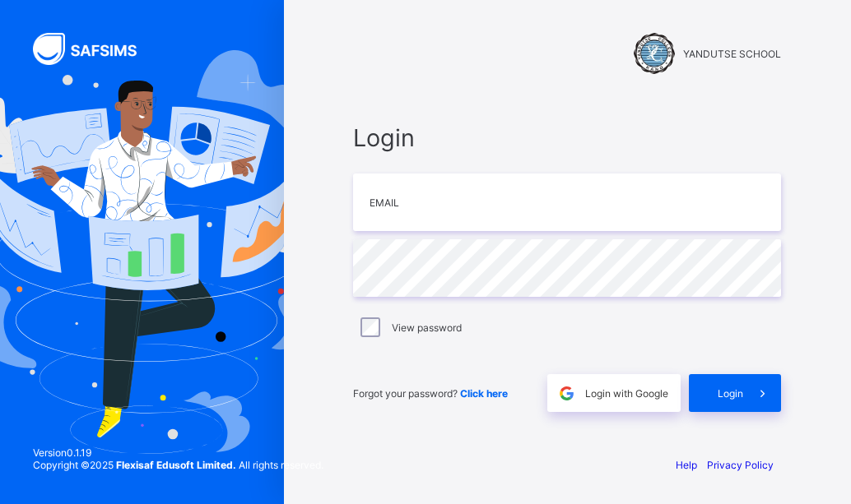  I want to click on a: Help, so click(686, 465).